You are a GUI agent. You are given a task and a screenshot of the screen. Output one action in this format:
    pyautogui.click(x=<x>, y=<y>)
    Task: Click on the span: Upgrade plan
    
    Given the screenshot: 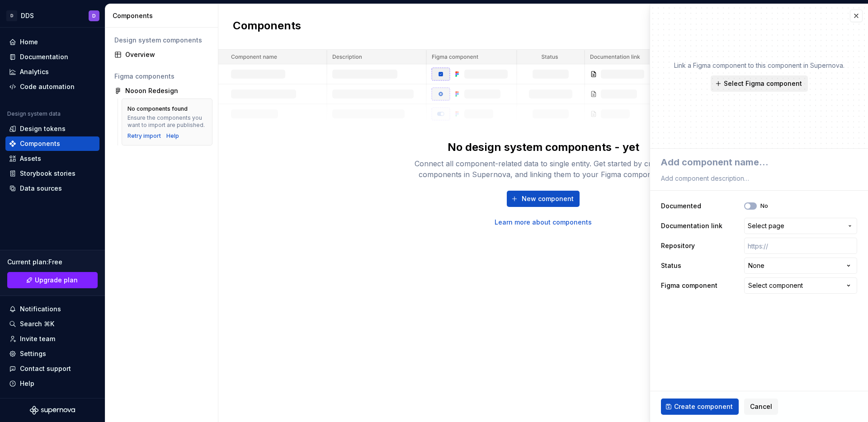 What is the action you would take?
    pyautogui.click(x=56, y=280)
    